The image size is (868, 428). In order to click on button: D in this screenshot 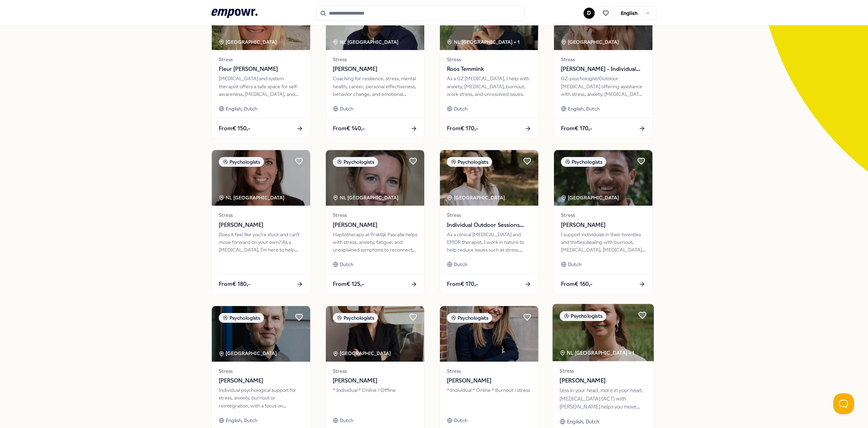, I will do `click(589, 13)`.